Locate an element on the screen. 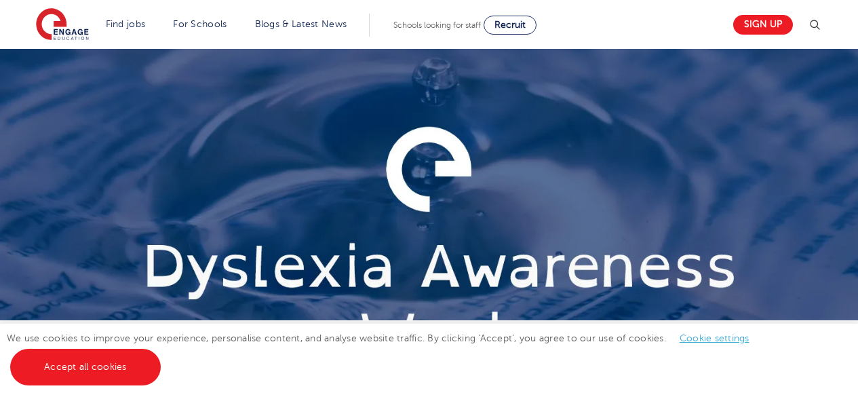 The height and width of the screenshot is (397, 858). img: Engage Education is located at coordinates (62, 25).